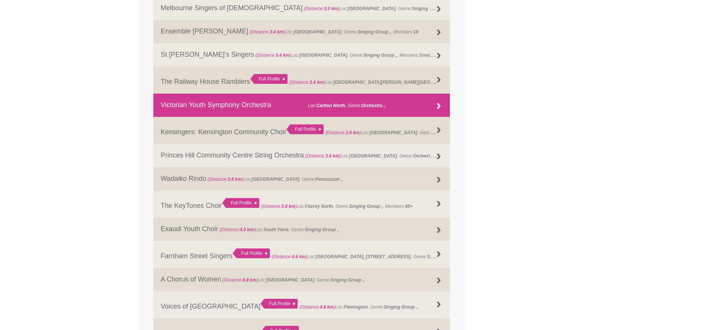 The width and height of the screenshot is (716, 330). What do you see at coordinates (432, 55) in the screenshot?
I see `strong: Small Group` at bounding box center [432, 55].